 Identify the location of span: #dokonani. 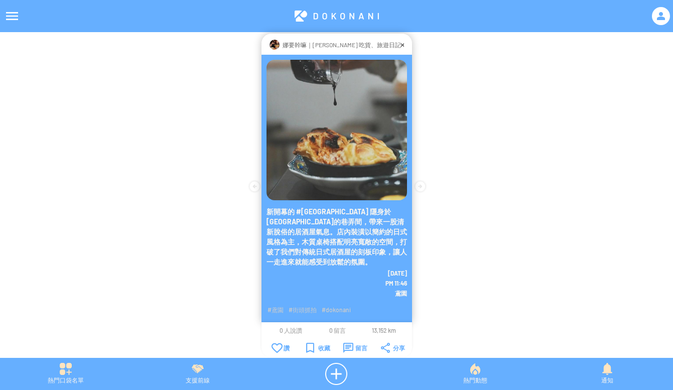
(336, 310).